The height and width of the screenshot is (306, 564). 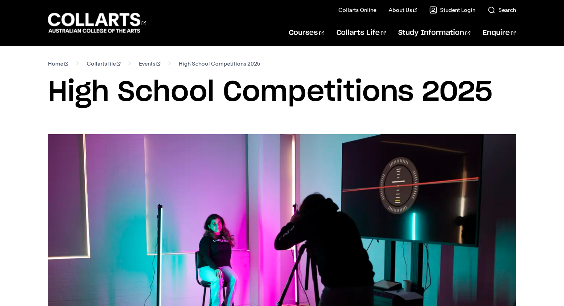 I want to click on a: Events, so click(x=150, y=64).